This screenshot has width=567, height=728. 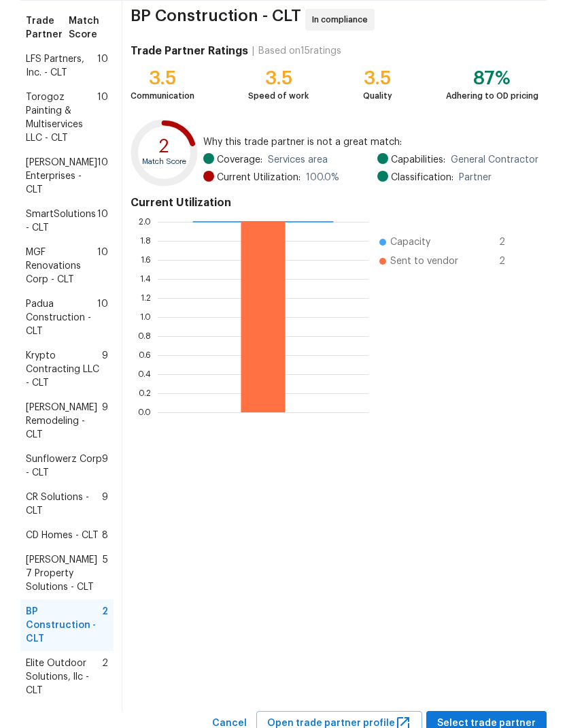 I want to click on span: Sent to vendor, so click(x=425, y=261).